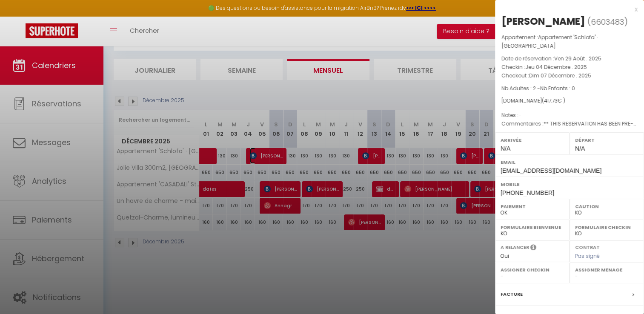 This screenshot has width=644, height=314. Describe the element at coordinates (560, 75) in the screenshot. I see `span: Dim 07 Décembre . 2025` at that location.